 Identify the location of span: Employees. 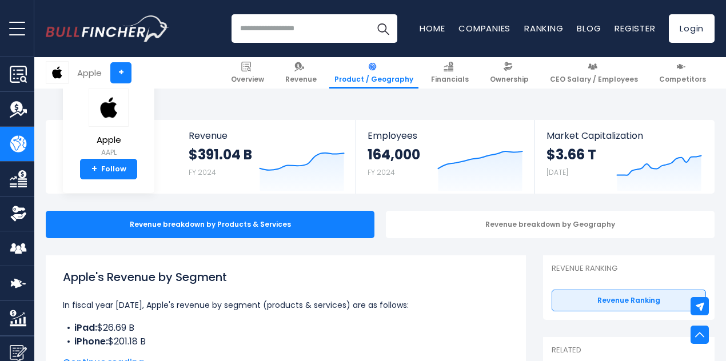
(444, 135).